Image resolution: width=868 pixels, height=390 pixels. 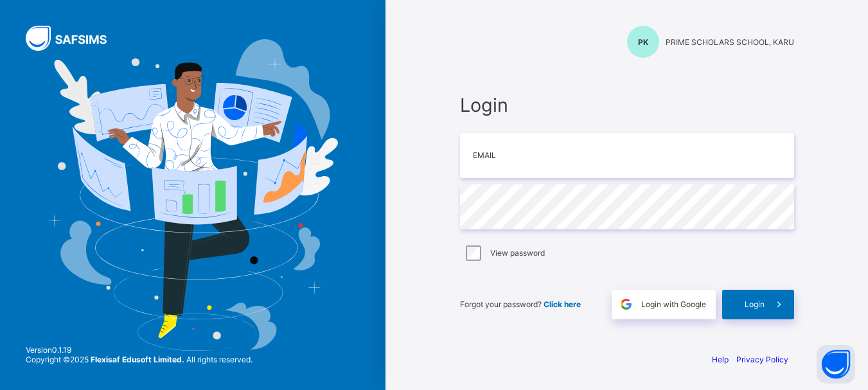 What do you see at coordinates (520, 304) in the screenshot?
I see `span: Forgot your password?` at bounding box center [520, 304].